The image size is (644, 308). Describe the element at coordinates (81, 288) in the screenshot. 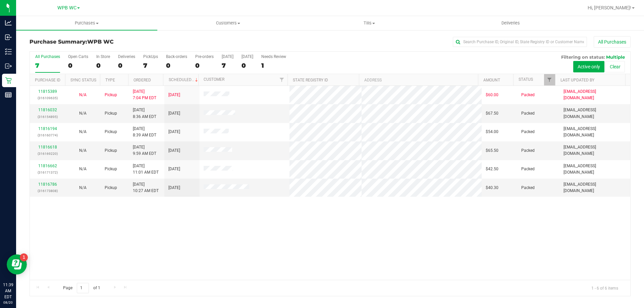

I see `span: Page of 1` at that location.